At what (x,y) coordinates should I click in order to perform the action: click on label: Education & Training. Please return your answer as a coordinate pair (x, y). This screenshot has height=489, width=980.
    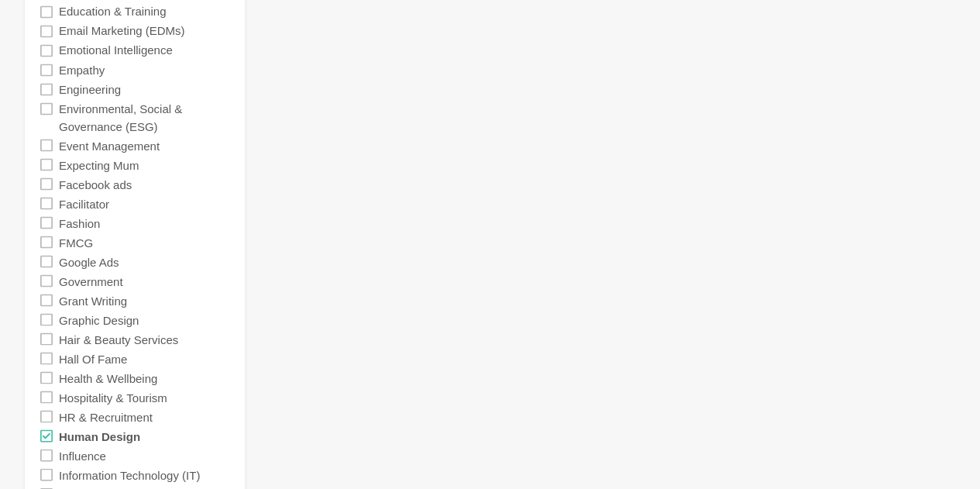
    Looking at the image, I should click on (112, 11).